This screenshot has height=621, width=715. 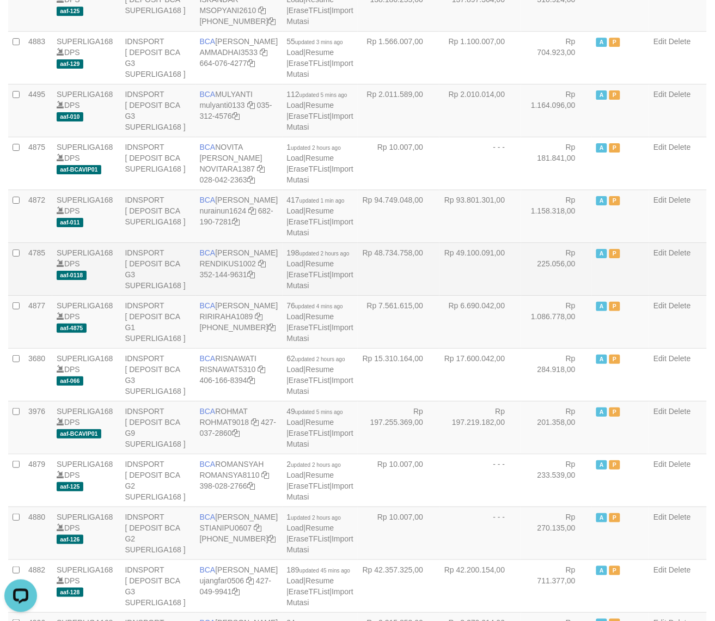 What do you see at coordinates (79, 434) in the screenshot?
I see `span: aaf-BCAVIP01` at bounding box center [79, 434].